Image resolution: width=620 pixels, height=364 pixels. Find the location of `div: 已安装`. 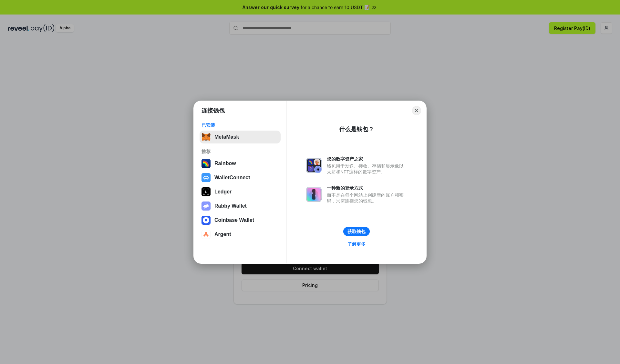

div: 已安装 is located at coordinates (240, 125).